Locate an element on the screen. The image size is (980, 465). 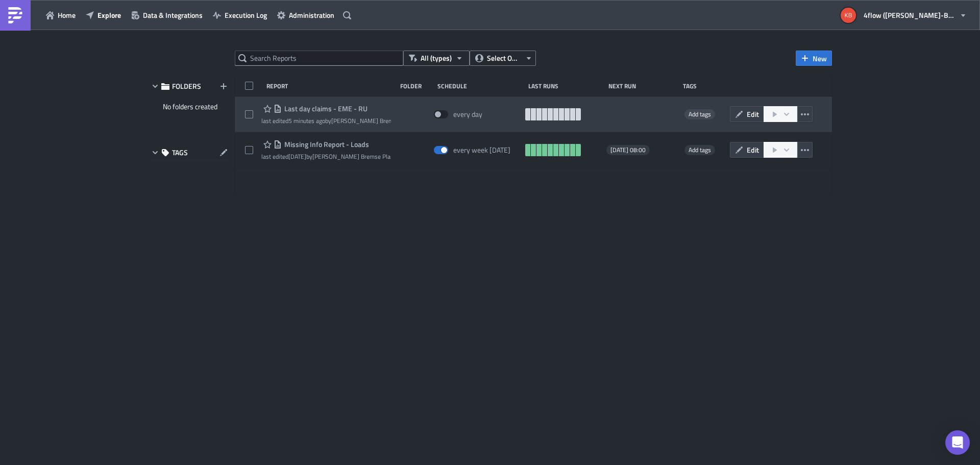
div: Tags is located at coordinates (705, 86).